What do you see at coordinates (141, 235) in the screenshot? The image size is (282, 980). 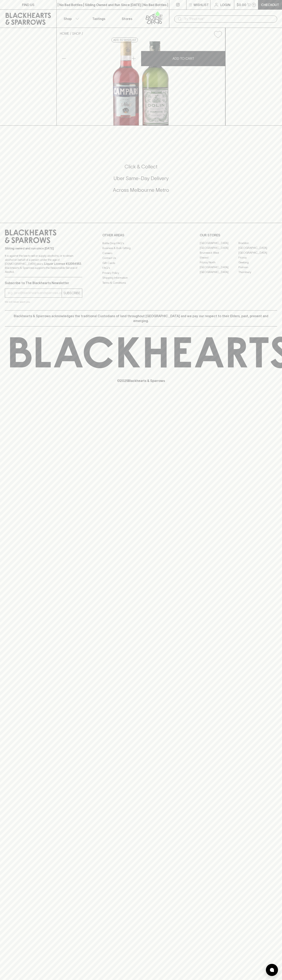 I see `p: OTHER AREAS` at bounding box center [141, 235].